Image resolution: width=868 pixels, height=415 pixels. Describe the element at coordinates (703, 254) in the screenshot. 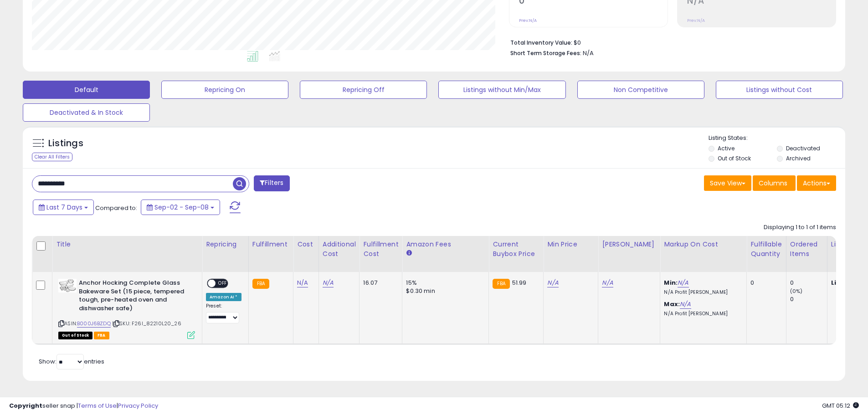

I see `th: The percentage added to the cost of goods (COGS) that forms the calculator for Min & Max prices.` at that location.